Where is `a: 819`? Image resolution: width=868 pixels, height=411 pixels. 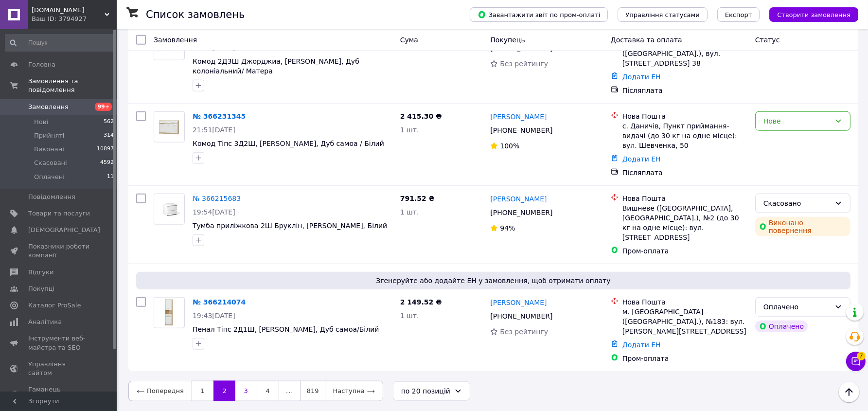
a: 819 is located at coordinates (313, 391).